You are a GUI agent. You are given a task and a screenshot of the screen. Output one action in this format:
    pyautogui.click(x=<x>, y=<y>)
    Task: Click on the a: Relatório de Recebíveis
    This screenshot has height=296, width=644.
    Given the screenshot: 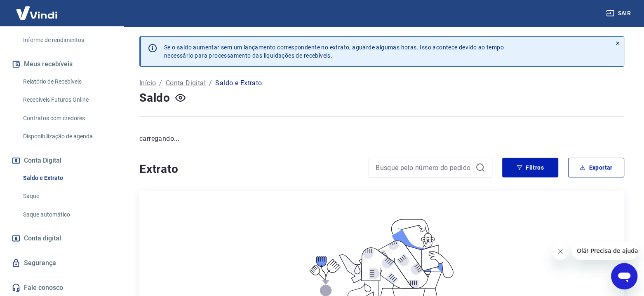 What is the action you would take?
    pyautogui.click(x=67, y=81)
    